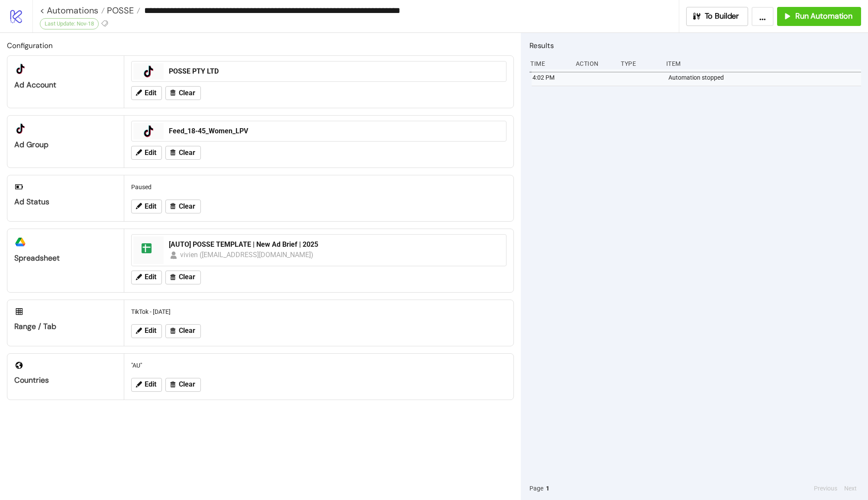 The width and height of the screenshot is (868, 500). Describe the element at coordinates (764, 64) in the screenshot. I see `div: Item` at that location.